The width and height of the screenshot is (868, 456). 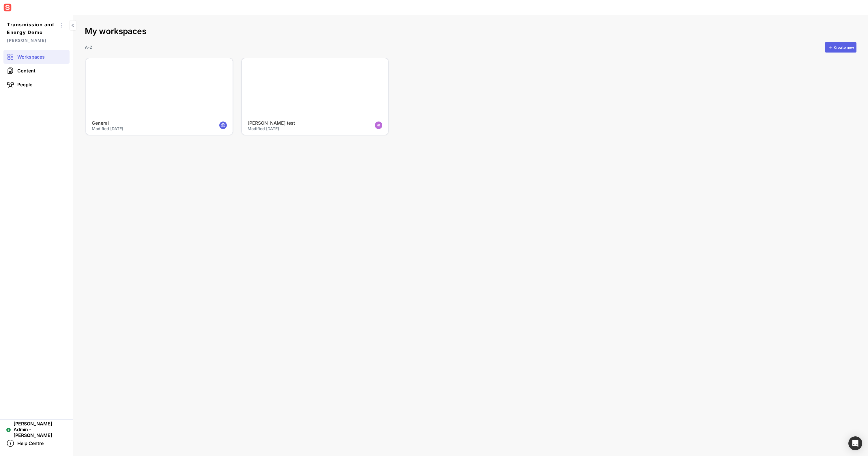 I want to click on div: Open Intercom Messenger, so click(x=855, y=443).